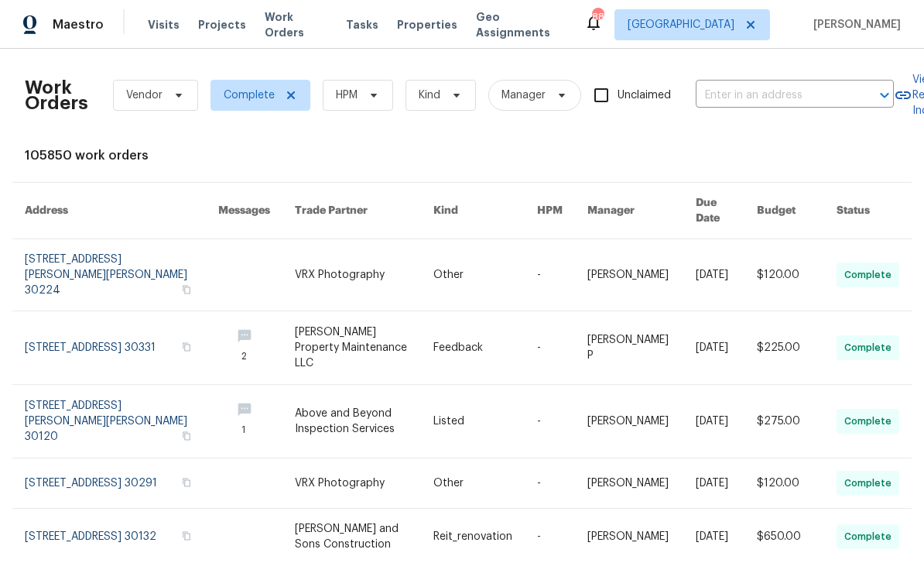 The image size is (924, 563). I want to click on span: Kind, so click(430, 95).